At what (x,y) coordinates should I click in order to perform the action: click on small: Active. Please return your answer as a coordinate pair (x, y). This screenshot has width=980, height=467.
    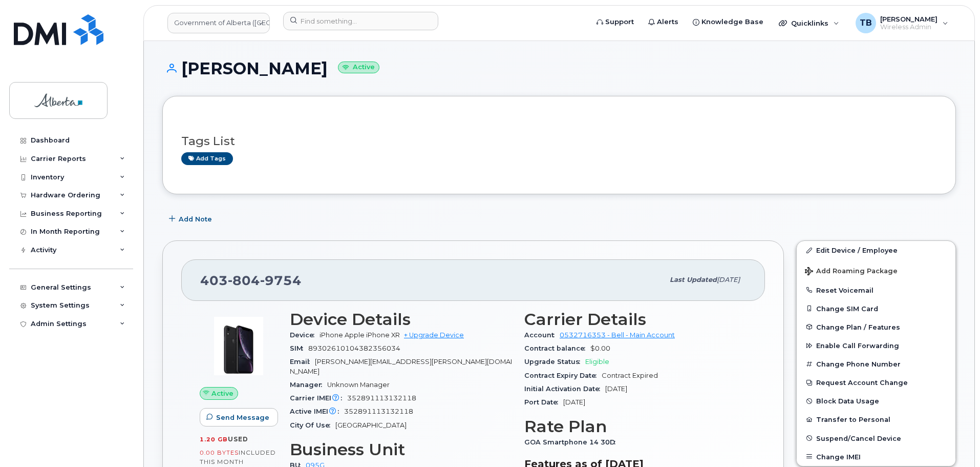
    Looking at the image, I should click on (359, 67).